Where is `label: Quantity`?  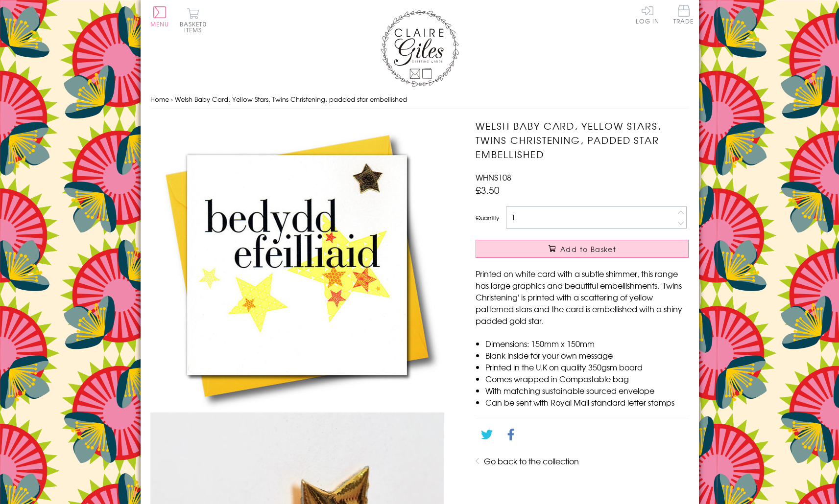
label: Quantity is located at coordinates (487, 218).